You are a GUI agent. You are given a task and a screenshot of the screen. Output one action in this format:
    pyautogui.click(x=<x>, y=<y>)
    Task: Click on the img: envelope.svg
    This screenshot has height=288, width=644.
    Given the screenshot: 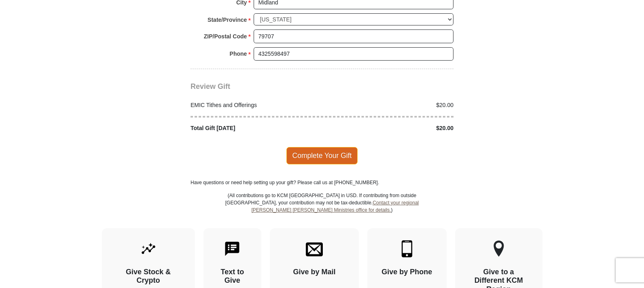 What is the action you would take?
    pyautogui.click(x=314, y=249)
    